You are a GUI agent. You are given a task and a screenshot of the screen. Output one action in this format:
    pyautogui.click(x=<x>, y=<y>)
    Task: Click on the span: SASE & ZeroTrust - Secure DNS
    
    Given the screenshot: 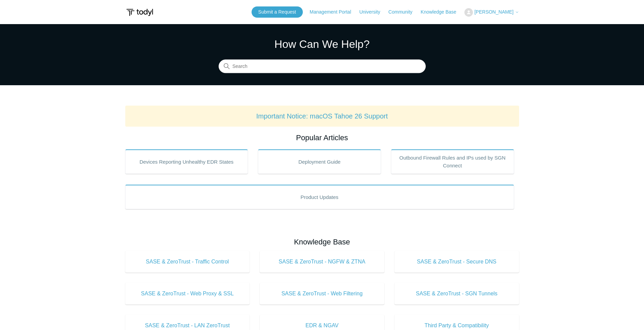 What is the action you would take?
    pyautogui.click(x=456, y=262)
    